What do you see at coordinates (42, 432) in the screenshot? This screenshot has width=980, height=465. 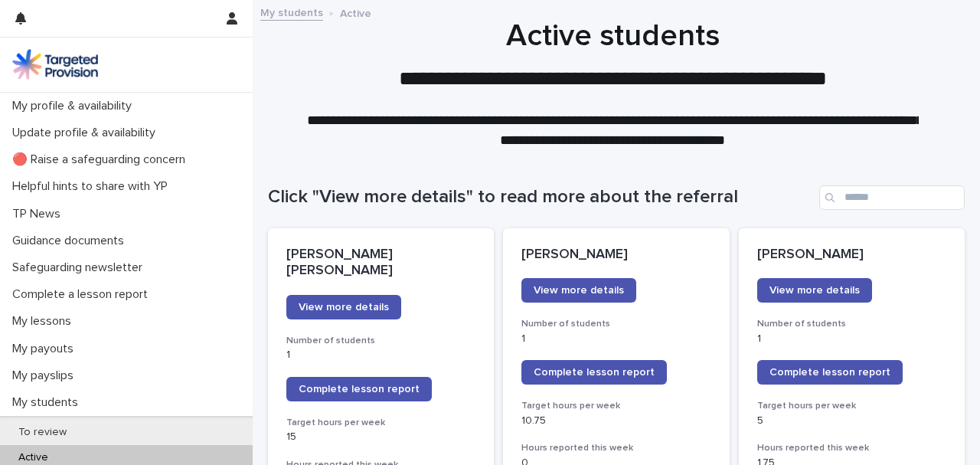 I see `p: To review` at bounding box center [42, 432].